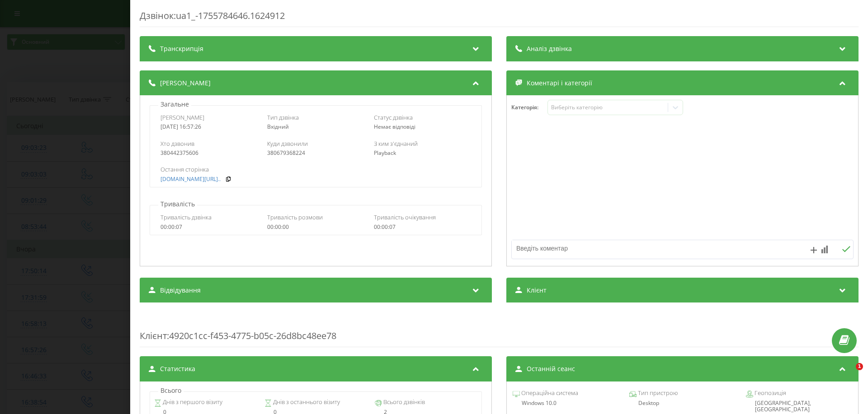 This screenshot has width=868, height=414. What do you see at coordinates (283, 118) in the screenshot?
I see `span: Тип дзвінка` at bounding box center [283, 118].